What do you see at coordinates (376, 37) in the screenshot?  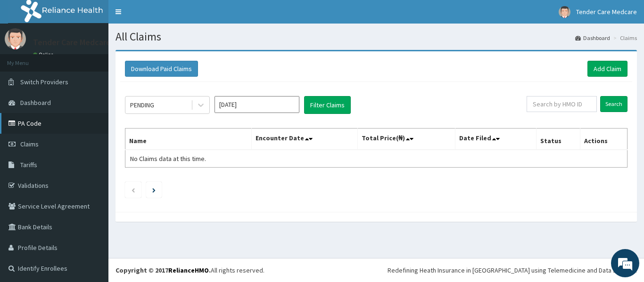 I see `h1: All Claims` at bounding box center [376, 37].